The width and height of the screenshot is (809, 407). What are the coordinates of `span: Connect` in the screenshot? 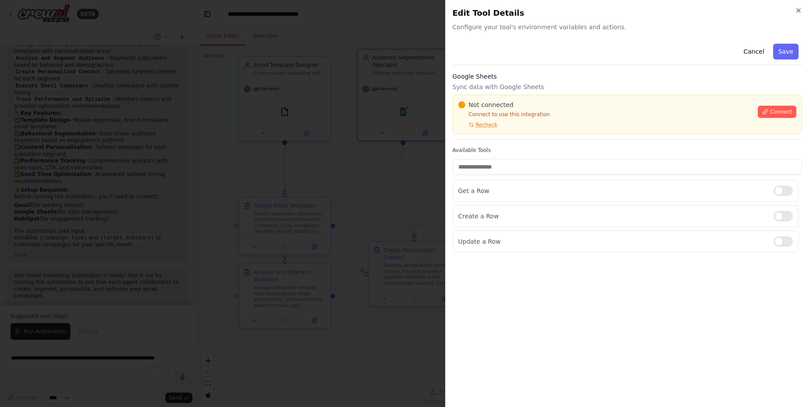 It's located at (781, 112).